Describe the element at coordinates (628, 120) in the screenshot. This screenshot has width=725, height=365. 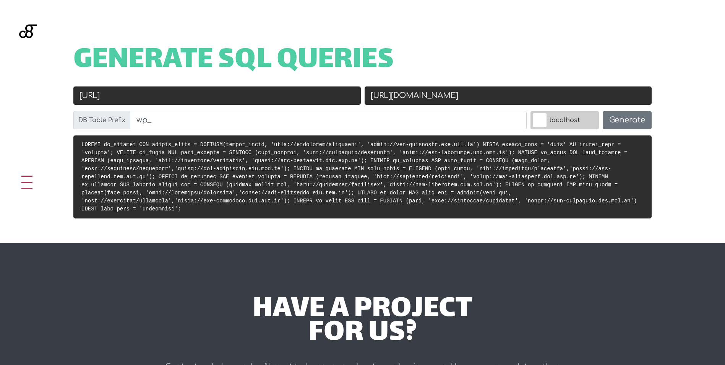
I see `button: Generate` at that location.